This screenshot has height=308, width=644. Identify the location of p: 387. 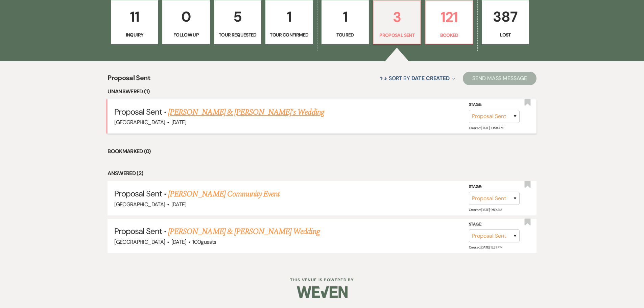
(506, 16).